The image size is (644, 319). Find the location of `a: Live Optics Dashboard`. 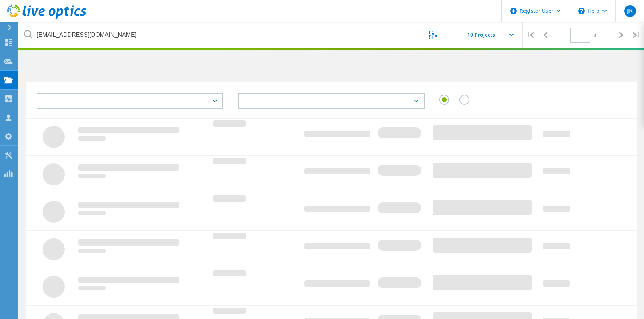

a: Live Optics Dashboard is located at coordinates (47, 18).